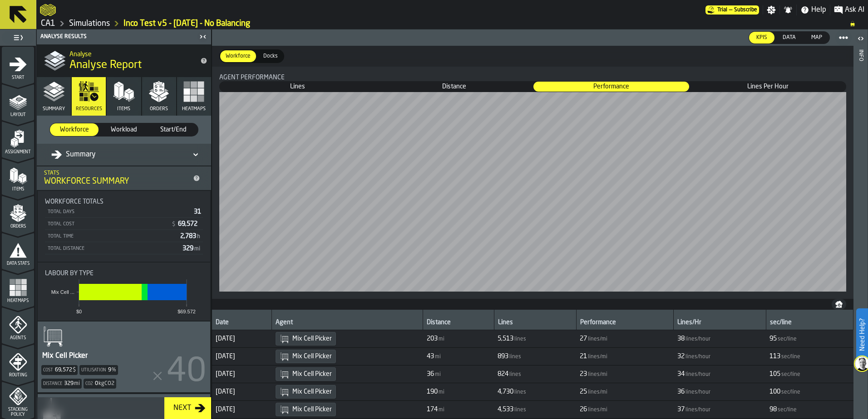 The height and width of the screenshot is (419, 868). Describe the element at coordinates (813, 10) in the screenshot. I see `label: button-toggle-Help` at that location.